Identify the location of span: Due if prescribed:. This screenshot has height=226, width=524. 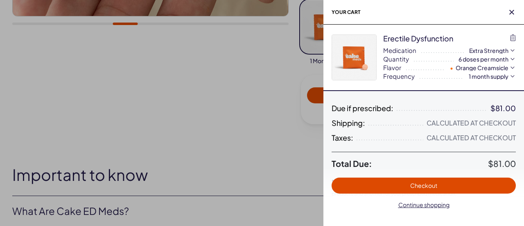
(362, 108).